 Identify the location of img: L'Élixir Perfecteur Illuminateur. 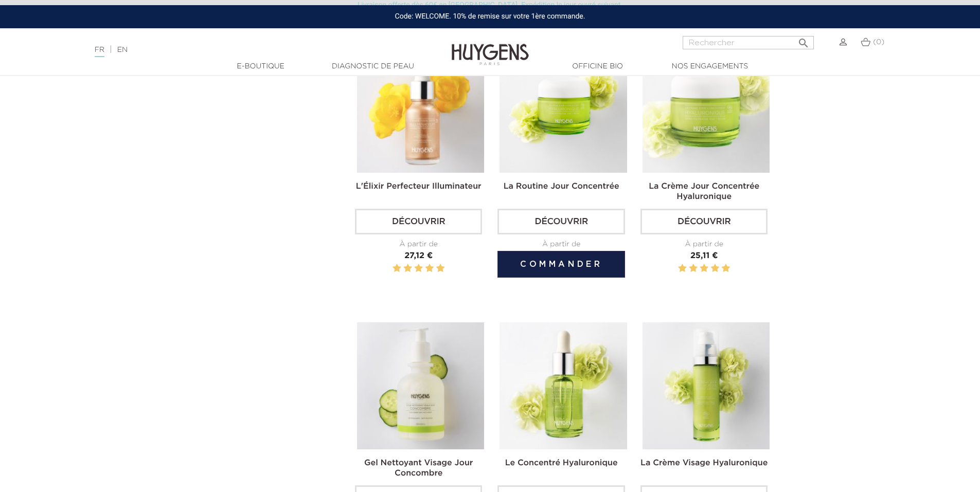
(420, 109).